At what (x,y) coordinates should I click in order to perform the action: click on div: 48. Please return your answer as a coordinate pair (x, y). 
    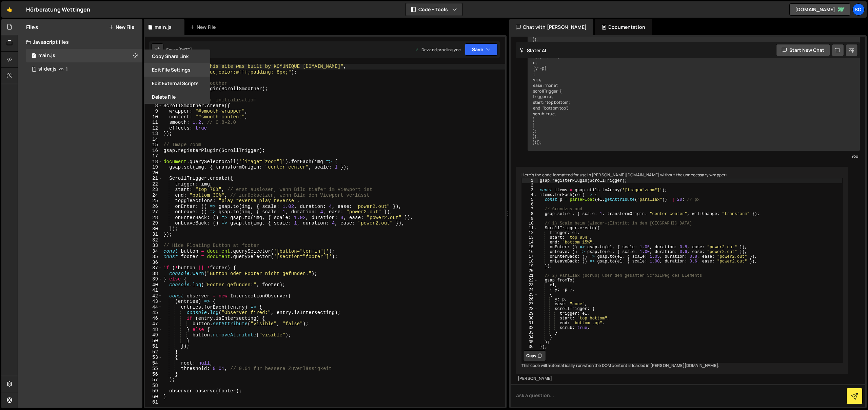
    Looking at the image, I should click on (154, 330).